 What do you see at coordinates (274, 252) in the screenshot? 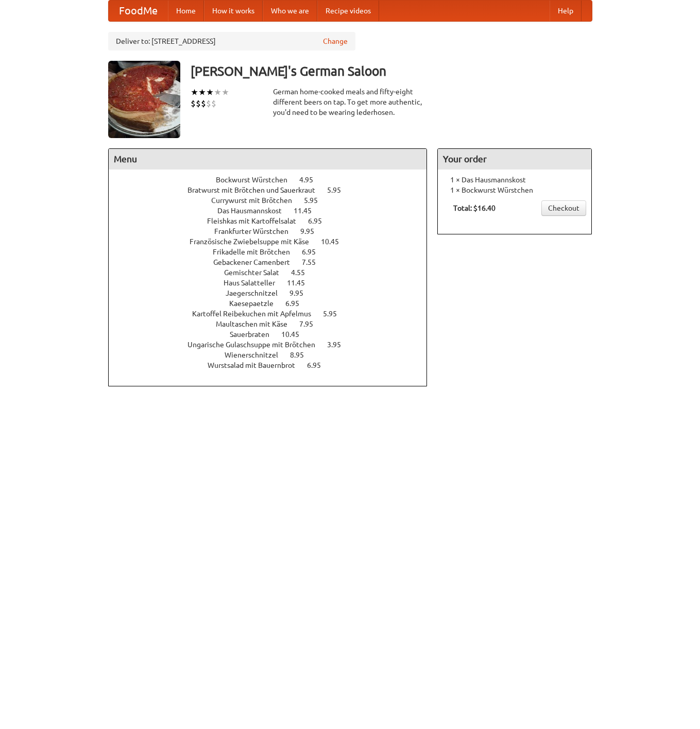
I see `a: Frikadelle mit Brötchen 6.95` at bounding box center [274, 252].